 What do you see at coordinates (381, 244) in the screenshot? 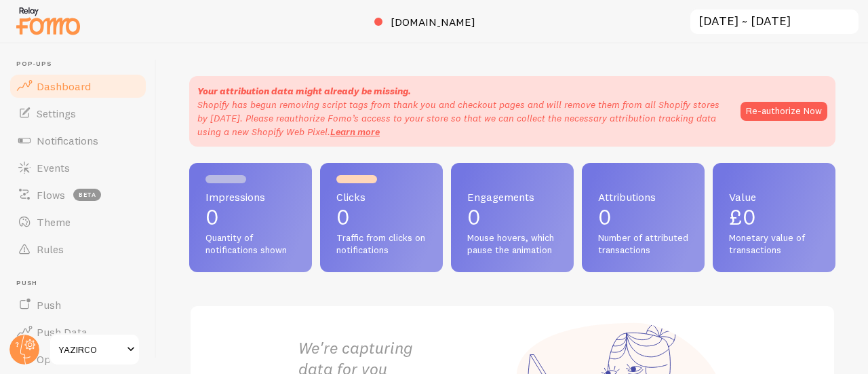
I see `span: Traffic from clicks on notifications` at bounding box center [381, 244].